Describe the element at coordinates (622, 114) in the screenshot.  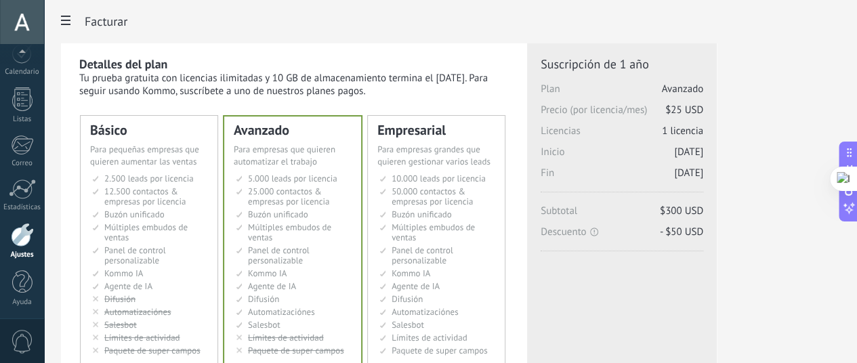
I see `span: Precio (por licencia/mes)` at that location.